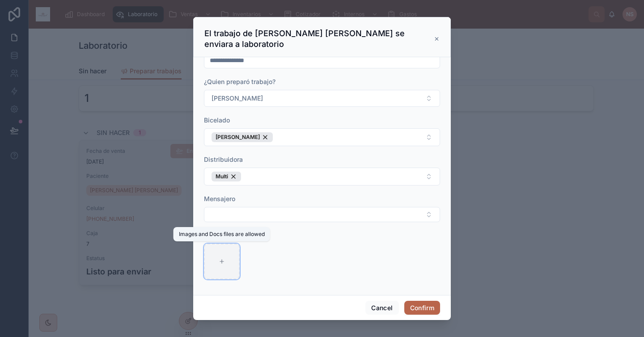 This screenshot has height=337, width=644. What do you see at coordinates (242, 137) in the screenshot?
I see `button: Unselect 6` at bounding box center [242, 137].